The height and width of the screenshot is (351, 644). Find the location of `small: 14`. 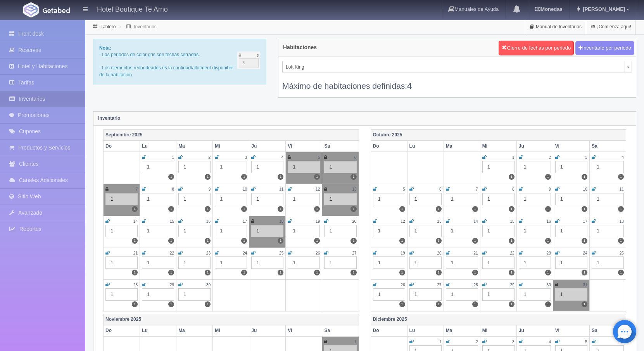

small: 14 is located at coordinates (476, 221).